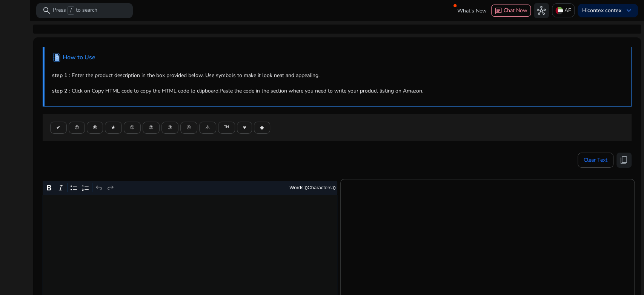 The width and height of the screenshot is (644, 295). What do you see at coordinates (595, 160) in the screenshot?
I see `span: Clear Text` at bounding box center [595, 160].